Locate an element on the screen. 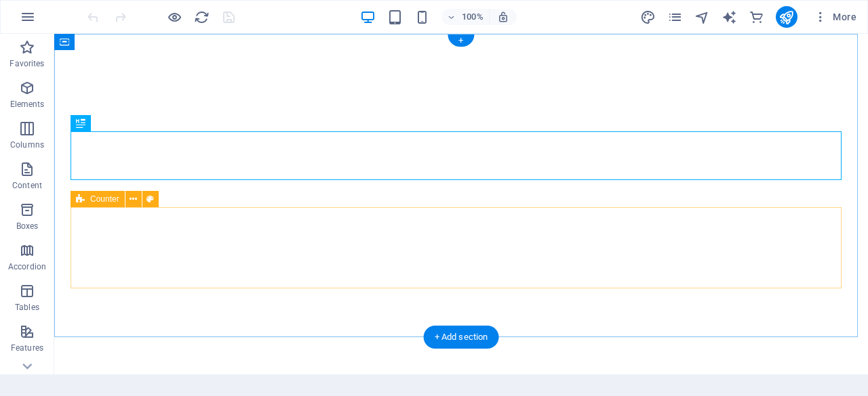 This screenshot has height=396, width=868. i: Publish is located at coordinates (785, 17).